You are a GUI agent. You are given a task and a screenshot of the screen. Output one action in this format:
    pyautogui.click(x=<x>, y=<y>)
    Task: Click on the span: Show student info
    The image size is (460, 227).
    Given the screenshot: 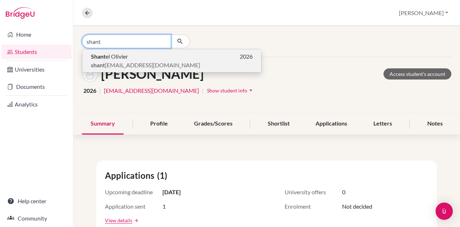 What is the action you would take?
    pyautogui.click(x=227, y=90)
    